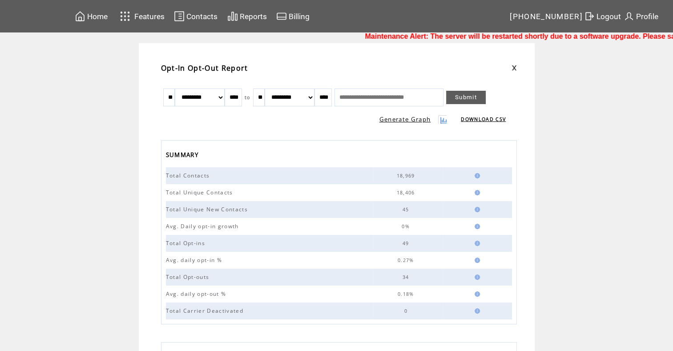 The width and height of the screenshot is (673, 351). I want to click on span: Contacts, so click(202, 16).